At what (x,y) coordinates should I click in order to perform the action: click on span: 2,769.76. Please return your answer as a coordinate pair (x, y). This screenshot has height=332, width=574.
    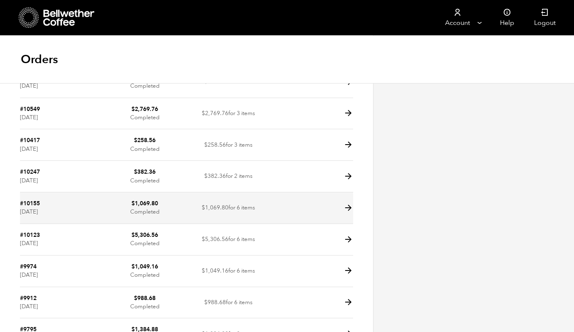
    Looking at the image, I should click on (215, 113).